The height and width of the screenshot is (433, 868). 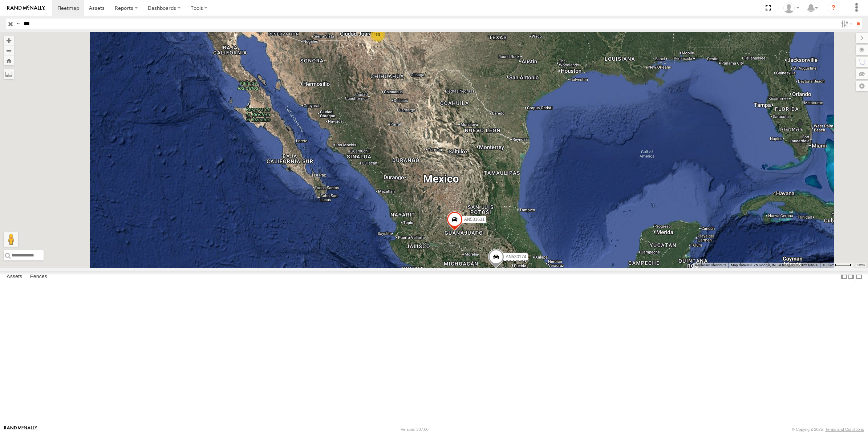 I want to click on label: Hide Summary Table, so click(x=860, y=276).